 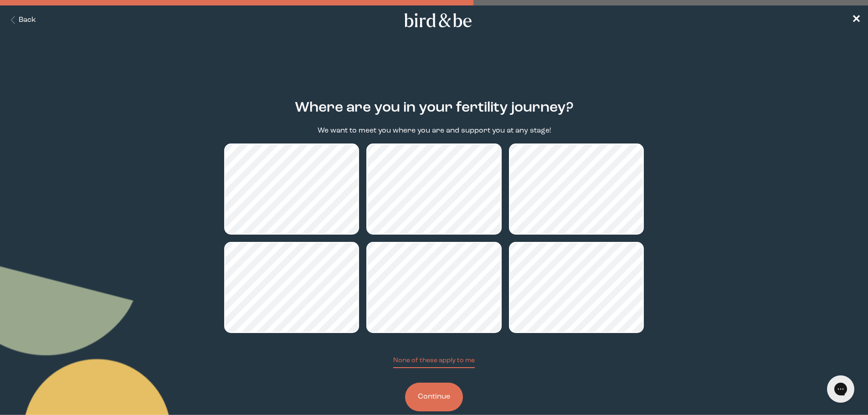 What do you see at coordinates (434, 362) in the screenshot?
I see `button: None of these apply to me` at bounding box center [434, 362].